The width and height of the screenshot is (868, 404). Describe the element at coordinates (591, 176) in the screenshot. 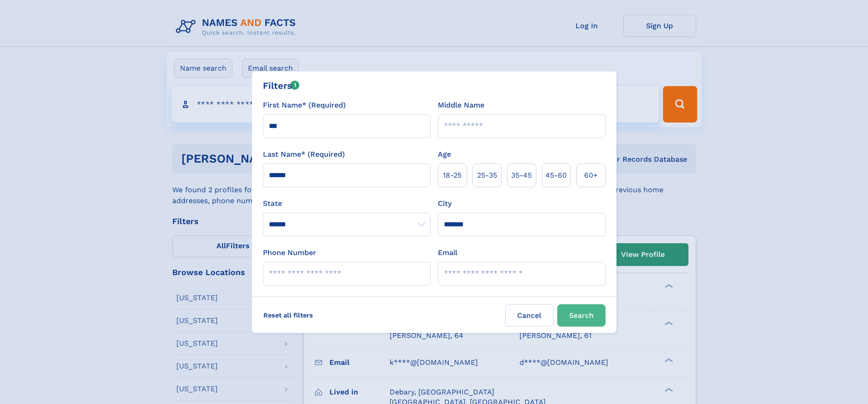

I see `span: 60+` at that location.